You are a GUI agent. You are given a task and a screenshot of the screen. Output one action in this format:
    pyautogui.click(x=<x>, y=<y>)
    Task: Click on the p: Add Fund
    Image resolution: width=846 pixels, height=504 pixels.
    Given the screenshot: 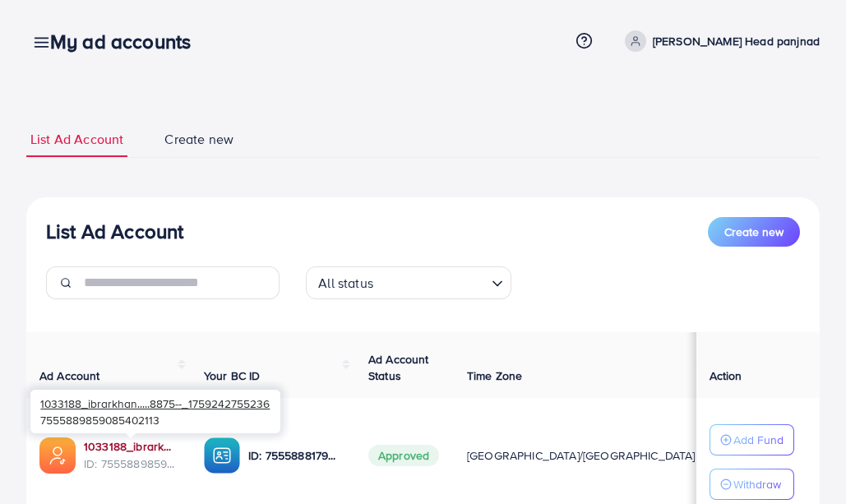 What is the action you would take?
    pyautogui.click(x=758, y=439)
    